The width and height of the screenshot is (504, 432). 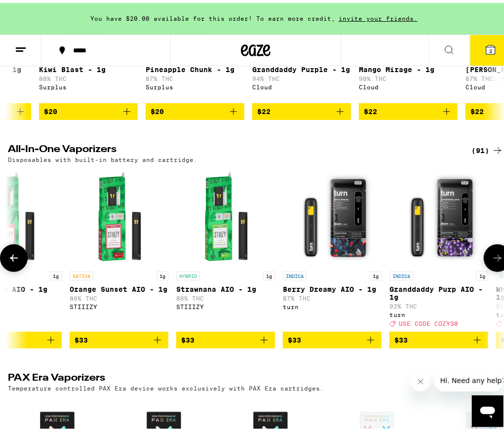 I want to click on p: Granddaddy Purp AIO - 1g, so click(x=439, y=291).